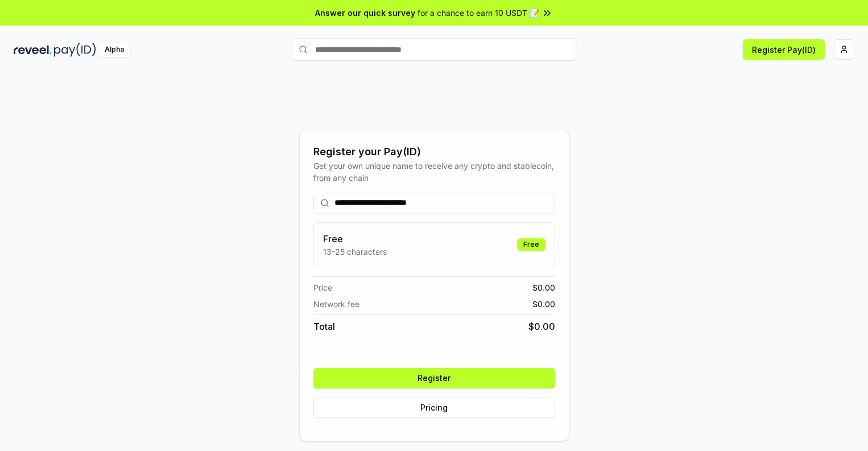 This screenshot has width=868, height=451. I want to click on div: Free, so click(531, 244).